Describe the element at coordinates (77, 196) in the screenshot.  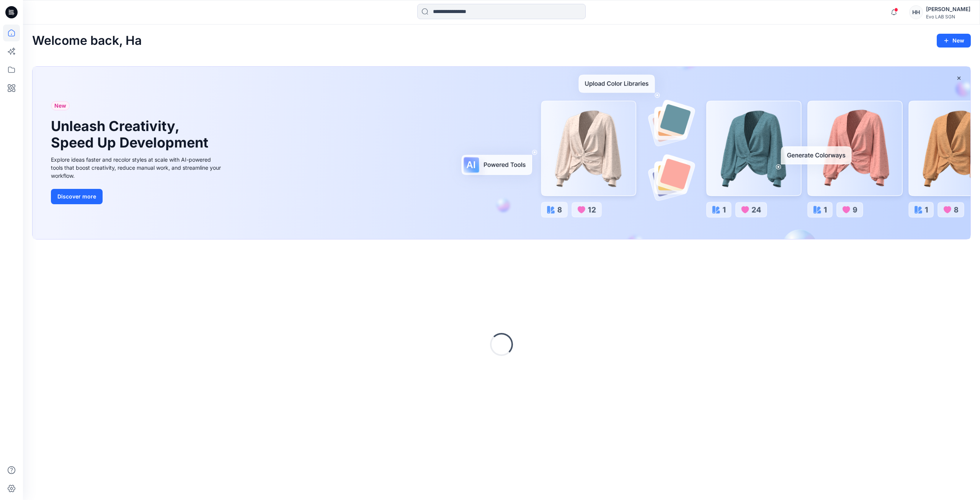
I see `button: Discover more` at that location.